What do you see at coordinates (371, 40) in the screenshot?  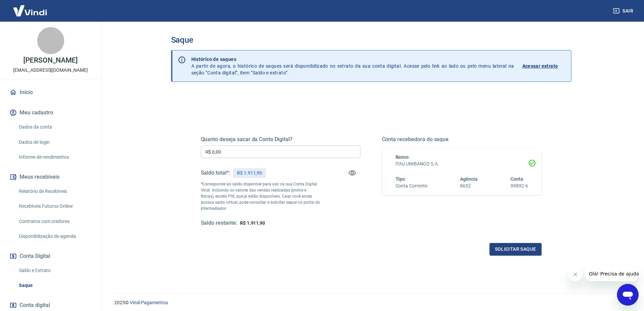 I see `h3: Saque` at bounding box center [371, 40].